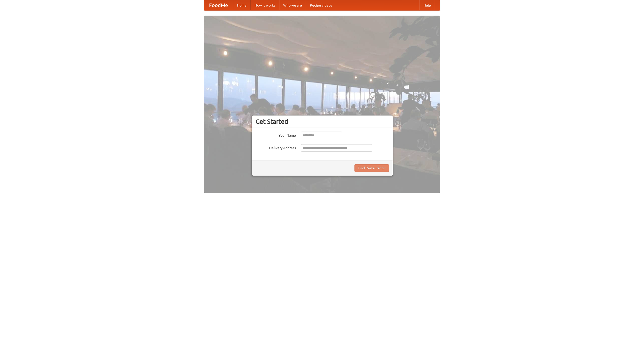 The width and height of the screenshot is (644, 356). Describe the element at coordinates (265, 5) in the screenshot. I see `a: How it works` at that location.